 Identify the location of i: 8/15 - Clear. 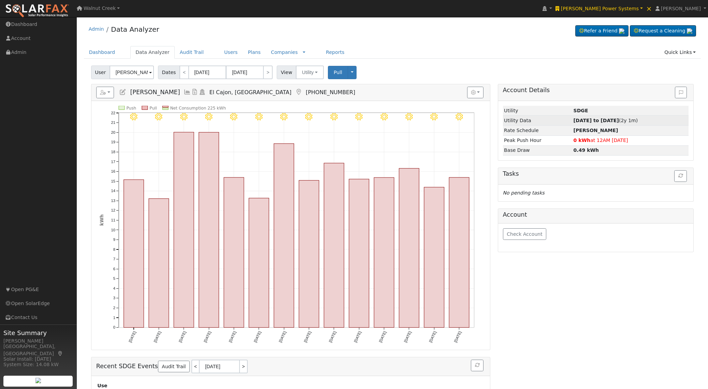
(334, 117).